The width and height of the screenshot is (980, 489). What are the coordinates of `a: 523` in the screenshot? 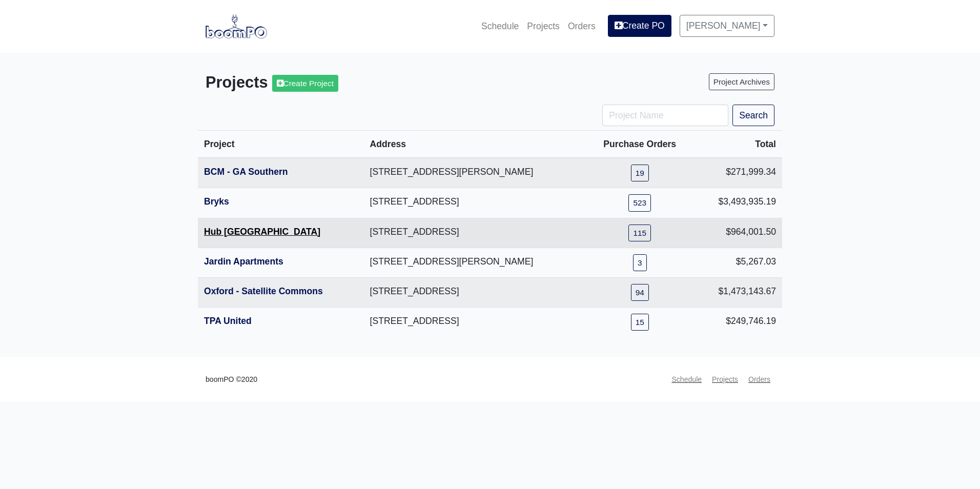 It's located at (639, 202).